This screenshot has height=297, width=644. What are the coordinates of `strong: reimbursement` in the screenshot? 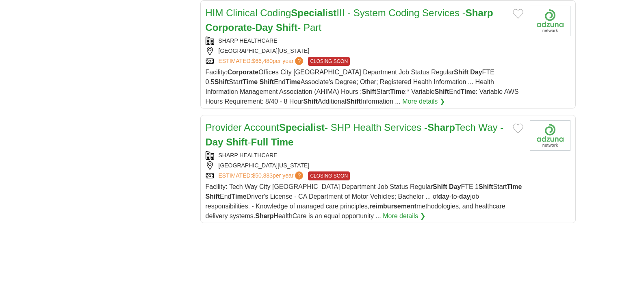 It's located at (393, 206).